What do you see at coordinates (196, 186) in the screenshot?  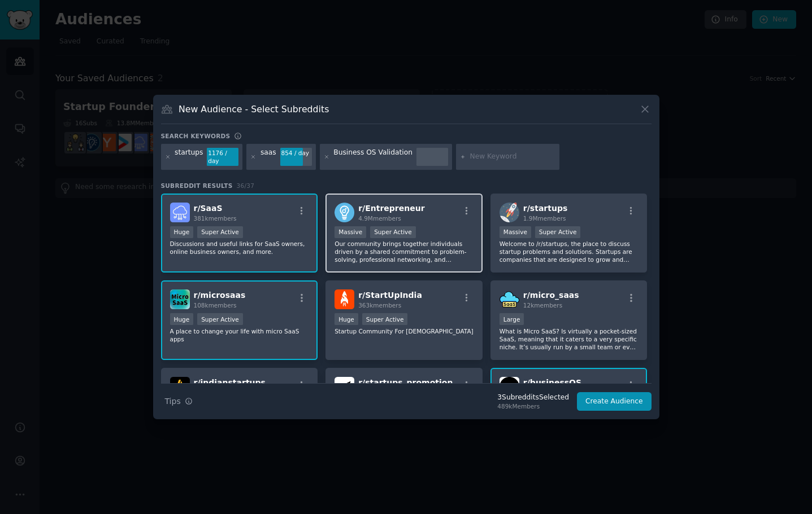 I see `span: Subreddit Results` at bounding box center [196, 186].